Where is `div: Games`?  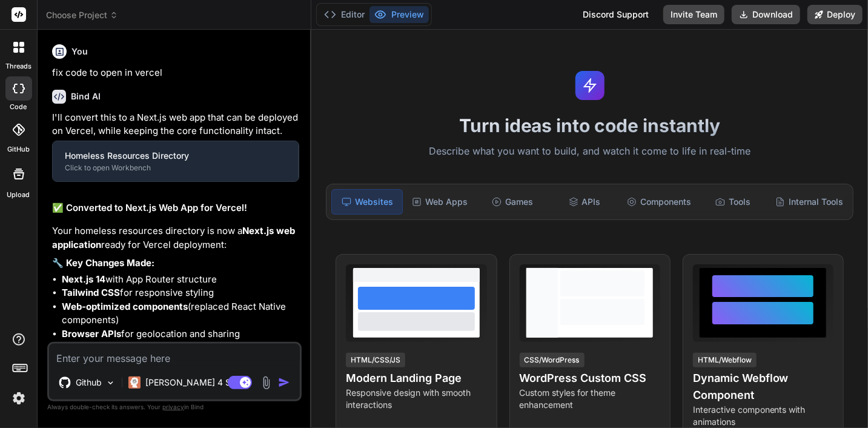
div: Games is located at coordinates (512, 202).